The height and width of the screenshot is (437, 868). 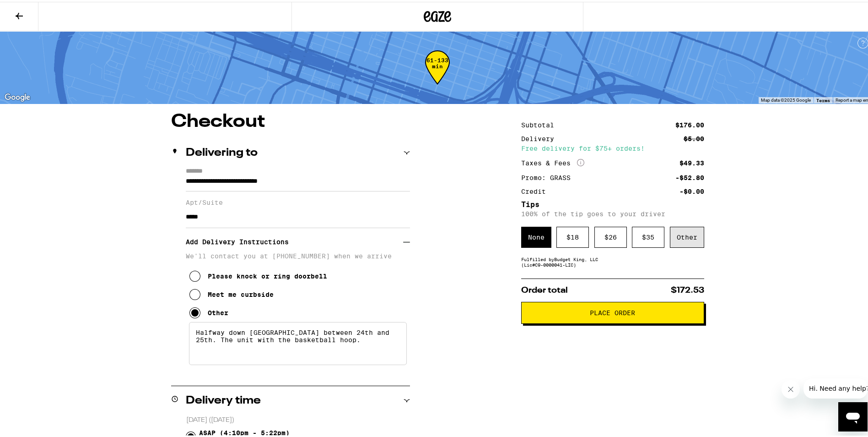 I want to click on div: $49.33, so click(x=692, y=161).